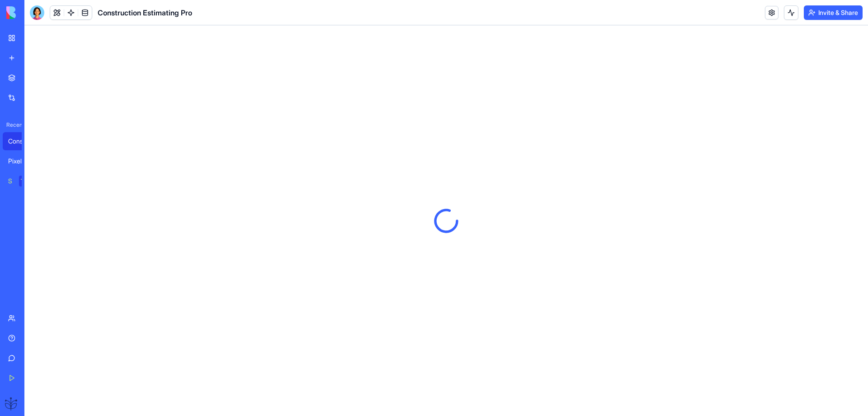 The width and height of the screenshot is (868, 416). Describe the element at coordinates (145, 13) in the screenshot. I see `span: Construction Estimating Pro` at that location.